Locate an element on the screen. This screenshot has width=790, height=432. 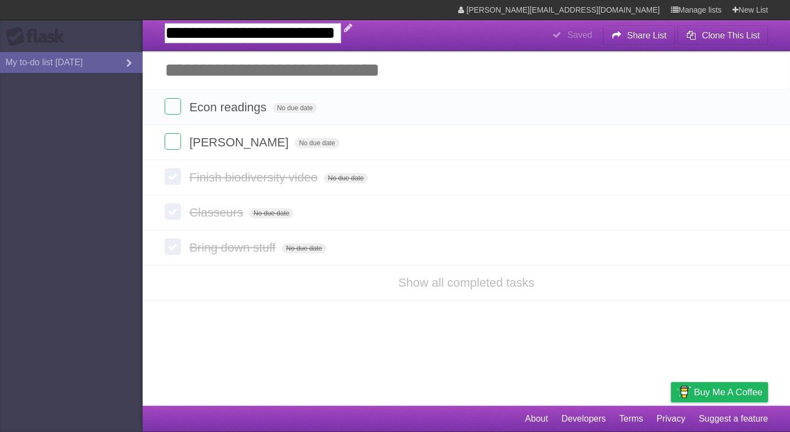
b: Clone This List is located at coordinates (730, 35).